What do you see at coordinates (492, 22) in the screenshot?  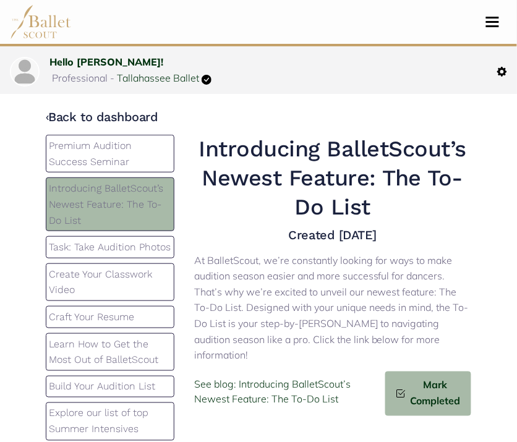 I see `button: Toggle navigation` at bounding box center [492, 22].